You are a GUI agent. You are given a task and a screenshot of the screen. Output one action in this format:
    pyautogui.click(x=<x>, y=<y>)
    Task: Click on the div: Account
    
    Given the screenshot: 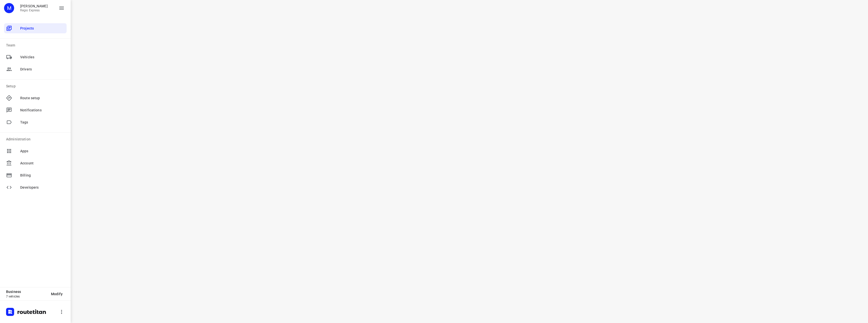 What is the action you would take?
    pyautogui.click(x=36, y=163)
    